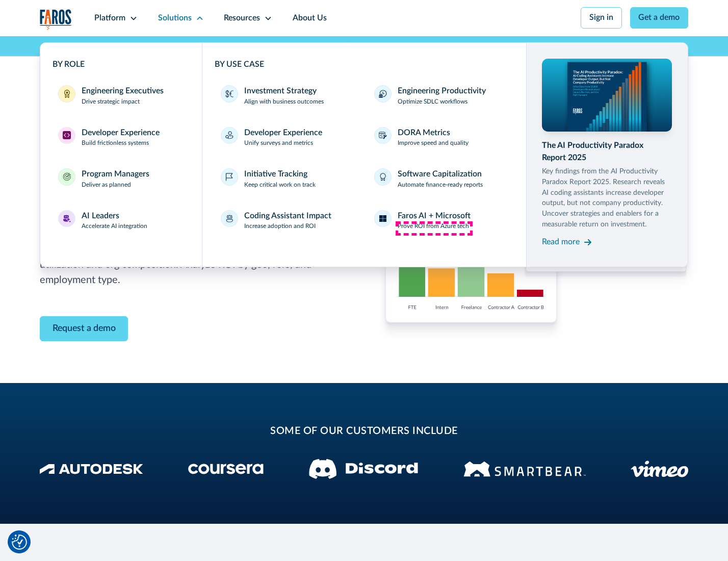  Describe the element at coordinates (364, 65) in the screenshot. I see `div: BY USE CASE` at that location.